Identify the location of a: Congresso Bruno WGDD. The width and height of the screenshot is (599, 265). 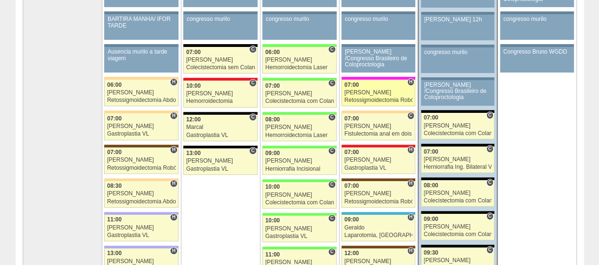
(537, 60).